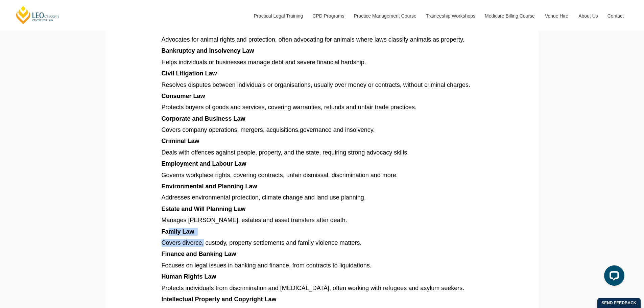 The image size is (644, 308). I want to click on a: Venue Hire, so click(556, 16).